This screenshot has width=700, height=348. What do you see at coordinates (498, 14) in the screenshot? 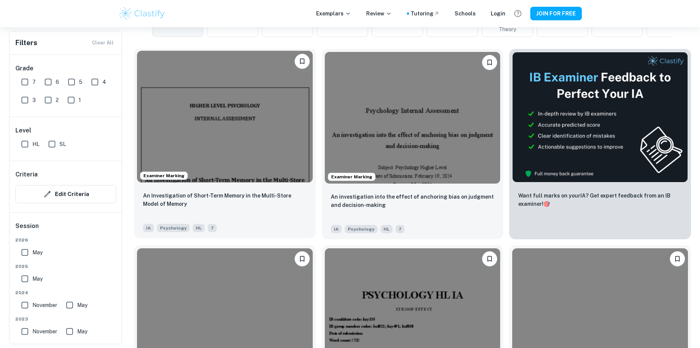
I see `div: Login` at bounding box center [498, 14].